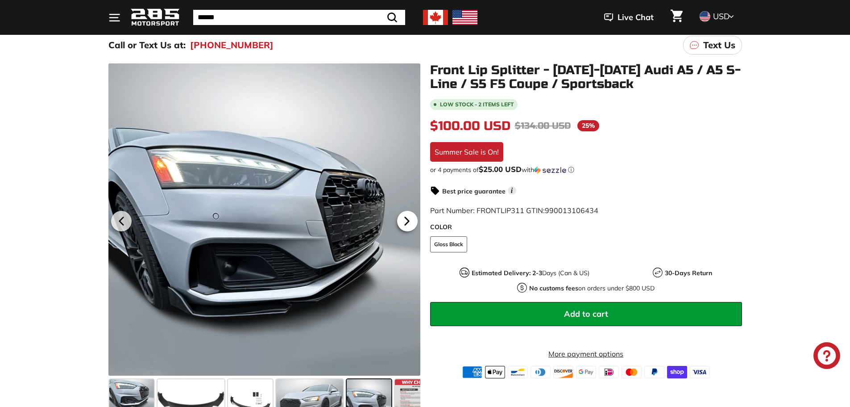 The height and width of the screenshot is (407, 850). I want to click on span: Low stock - 2 items left, so click(477, 104).